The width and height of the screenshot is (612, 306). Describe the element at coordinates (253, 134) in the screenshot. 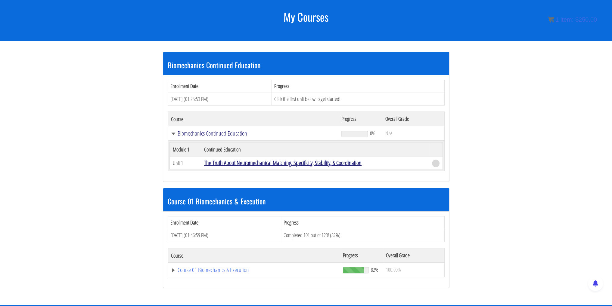

I see `a: Biomechanics Continued Education` at that location.